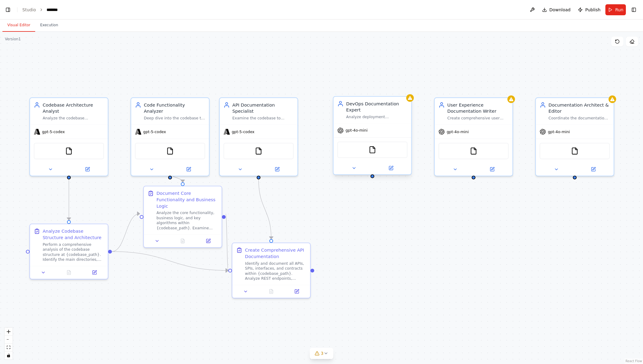 The image size is (643, 364). What do you see at coordinates (474, 137) in the screenshot?
I see `div: User Experience Documentation WriterCreate comprehensive user manuals, installation guides, quick...` at bounding box center [474, 137].